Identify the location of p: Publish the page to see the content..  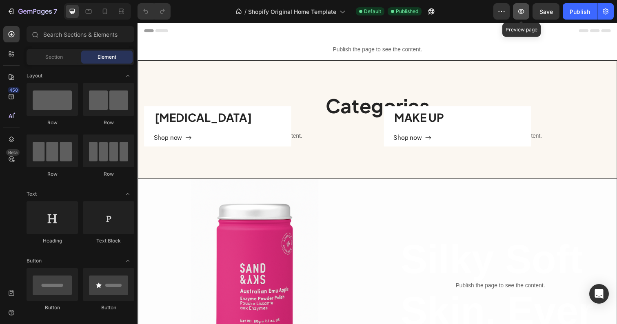
(370, 269).